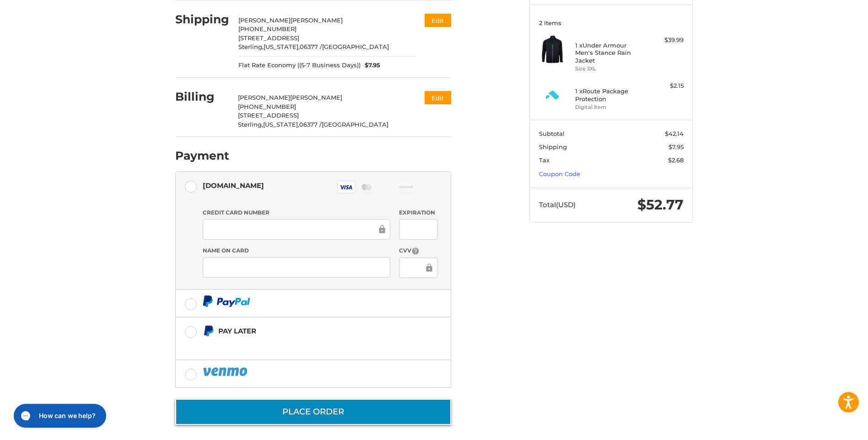 The height and width of the screenshot is (440, 868). Describe the element at coordinates (610, 68) in the screenshot. I see `li: Size 3XL` at that location.